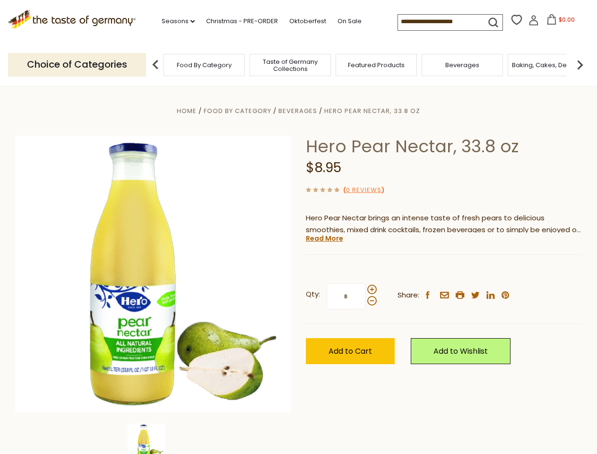 The image size is (597, 454). What do you see at coordinates (346, 296) in the screenshot?
I see `input: Qty:` at bounding box center [346, 296].